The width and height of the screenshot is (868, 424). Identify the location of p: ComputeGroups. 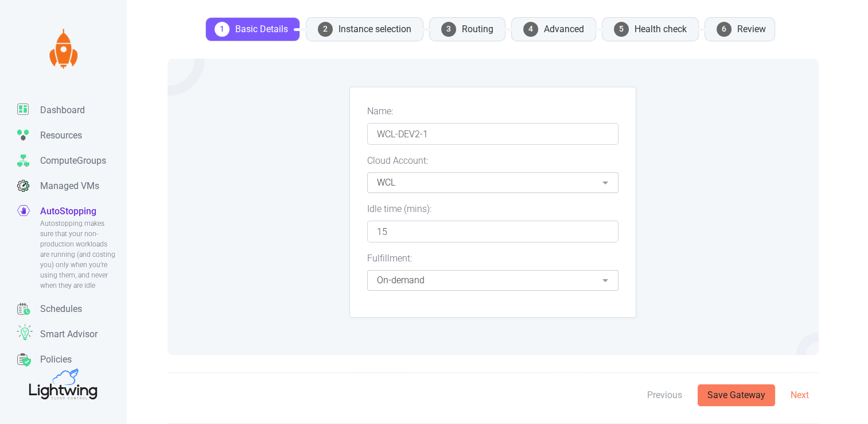
(73, 161).